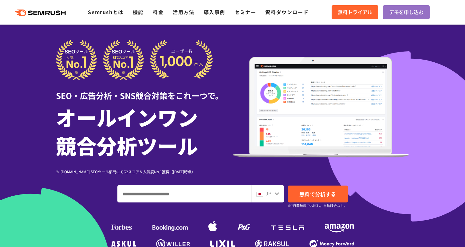  I want to click on a: 無料で分析する, so click(318, 194).